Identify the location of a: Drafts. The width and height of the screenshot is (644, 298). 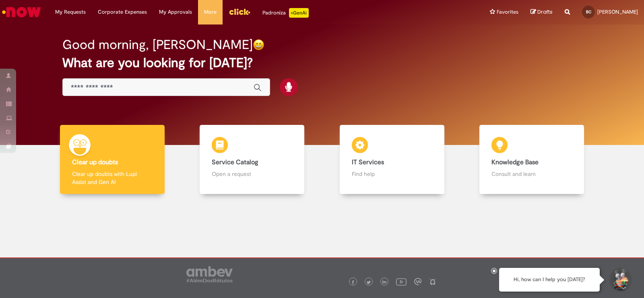
(541, 12).